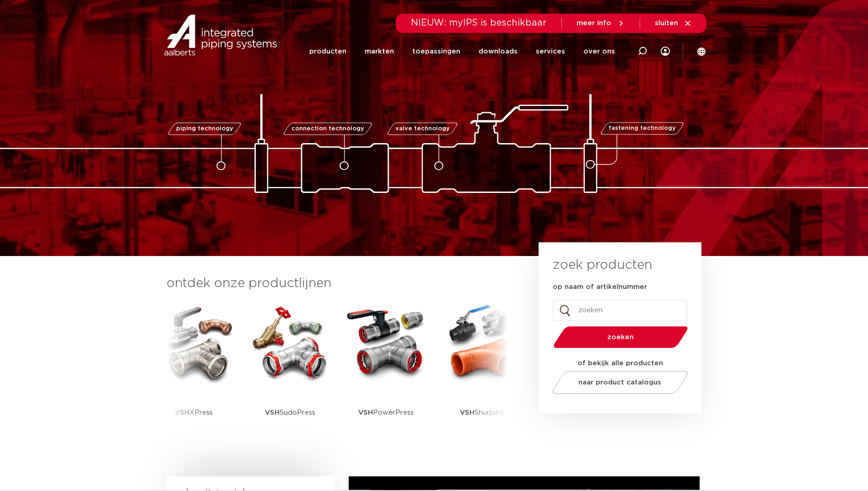 This screenshot has height=491, width=868. What do you see at coordinates (482, 371) in the screenshot?
I see `a: VSHShurjoint` at bounding box center [482, 371].